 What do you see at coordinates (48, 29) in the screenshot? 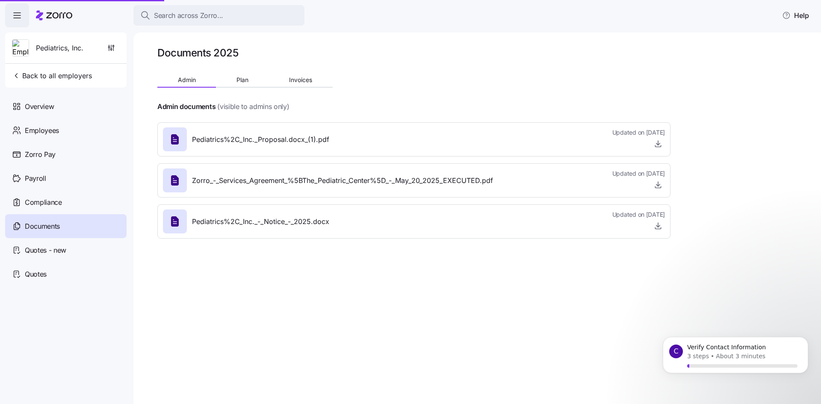
I see `p: 3 steps` at bounding box center [48, 29].